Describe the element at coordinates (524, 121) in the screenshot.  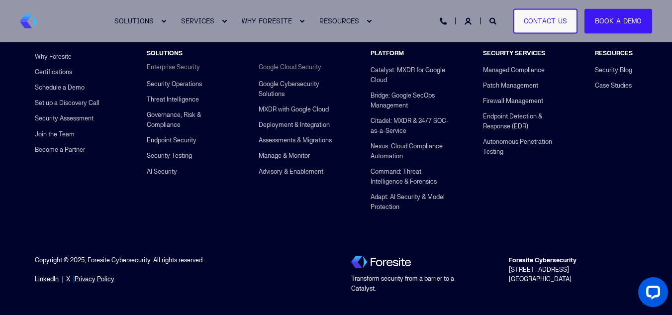
I see `a: Endpoint Detection & Response (EDR)` at that location.